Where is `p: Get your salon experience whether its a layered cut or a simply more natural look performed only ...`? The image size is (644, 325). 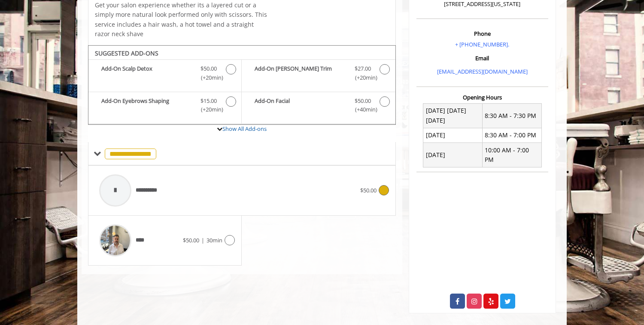 p: Get your salon experience whether its a layered cut or a simply more natural look performed only ... is located at coordinates (181, 19).